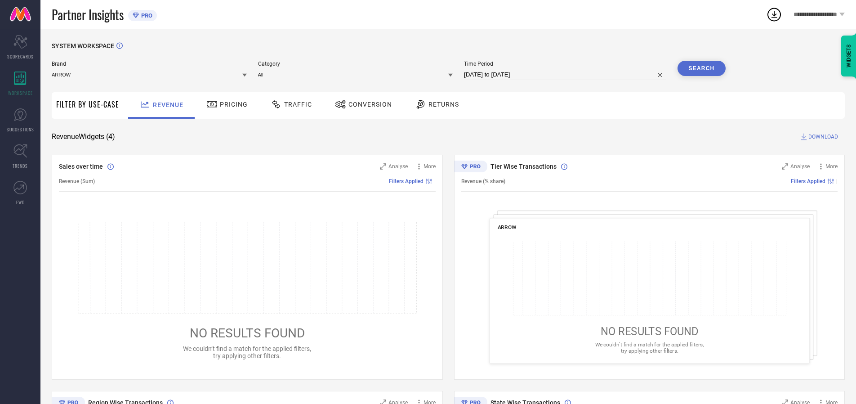 The width and height of the screenshot is (856, 404). What do you see at coordinates (146, 15) in the screenshot?
I see `span: PRO` at bounding box center [146, 15].